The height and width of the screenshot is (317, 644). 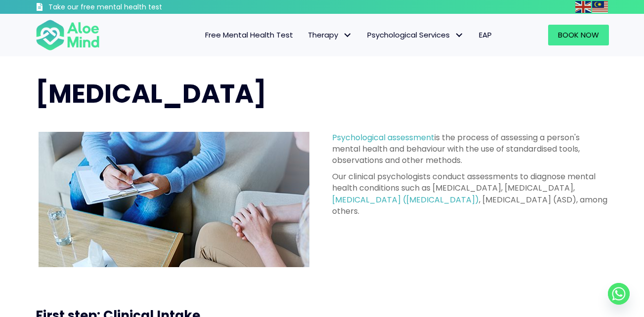 I want to click on a: Take our free mental health test, so click(x=125, y=8).